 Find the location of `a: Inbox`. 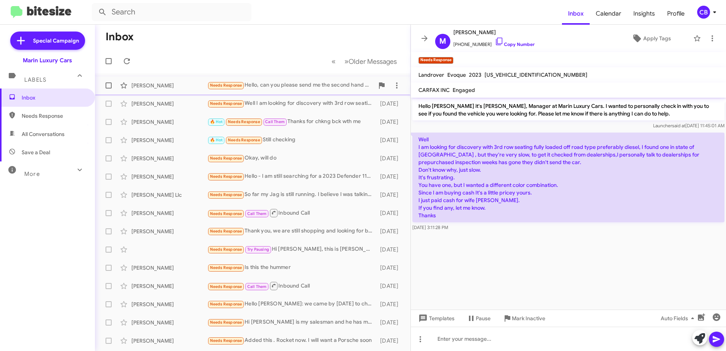

a: Inbox is located at coordinates (576, 14).